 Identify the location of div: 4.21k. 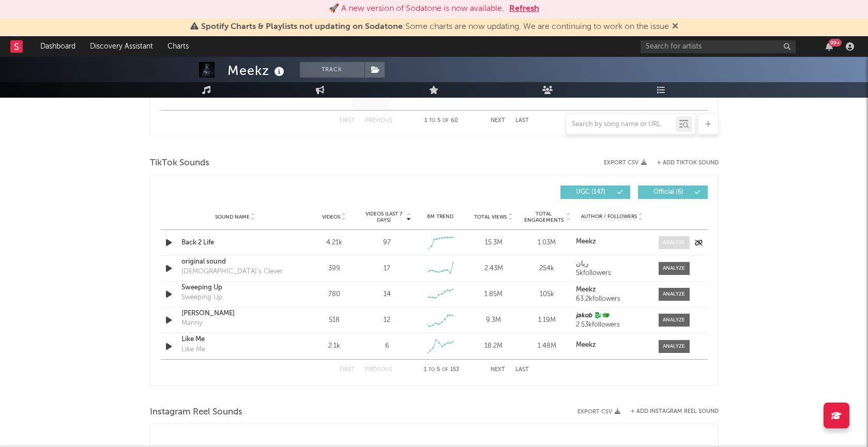
(334, 243).